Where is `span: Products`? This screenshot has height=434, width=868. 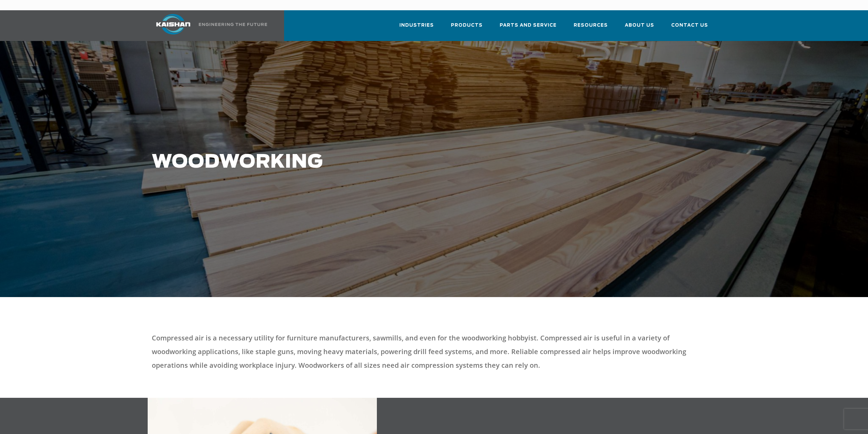 span: Products is located at coordinates (467, 25).